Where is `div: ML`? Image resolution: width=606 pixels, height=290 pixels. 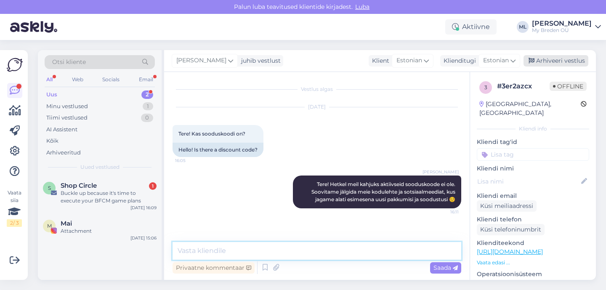 div: ML is located at coordinates (523, 27).